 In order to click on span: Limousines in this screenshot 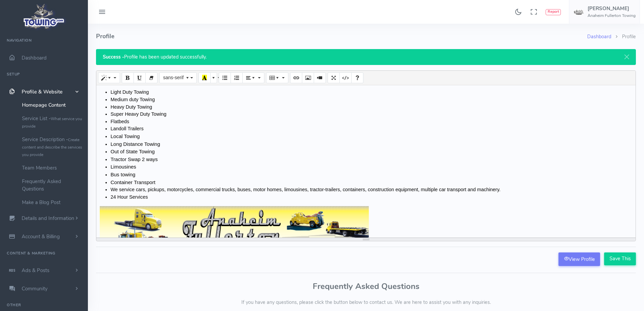, I will do `click(124, 167)`.